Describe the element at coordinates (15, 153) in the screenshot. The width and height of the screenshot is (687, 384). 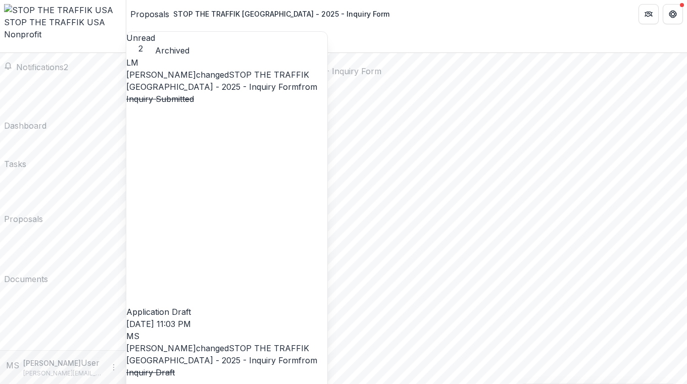
I see `a: Tasks` at that location.